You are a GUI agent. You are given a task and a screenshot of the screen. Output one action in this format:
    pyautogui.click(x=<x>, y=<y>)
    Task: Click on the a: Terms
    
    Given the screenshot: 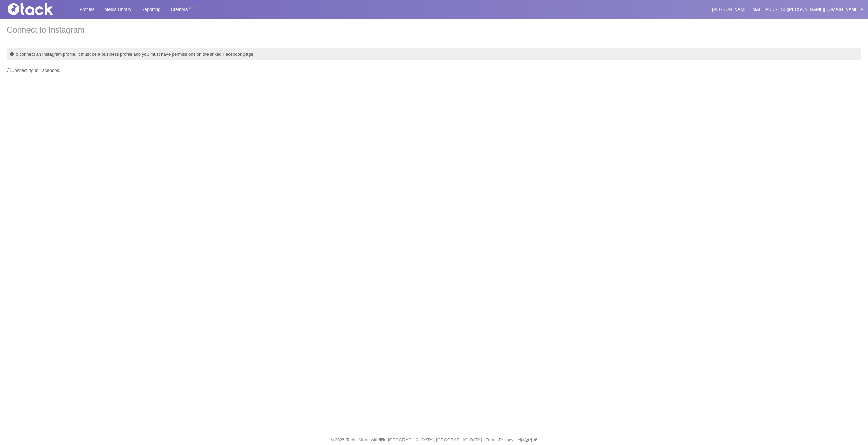 What is the action you would take?
    pyautogui.click(x=491, y=440)
    